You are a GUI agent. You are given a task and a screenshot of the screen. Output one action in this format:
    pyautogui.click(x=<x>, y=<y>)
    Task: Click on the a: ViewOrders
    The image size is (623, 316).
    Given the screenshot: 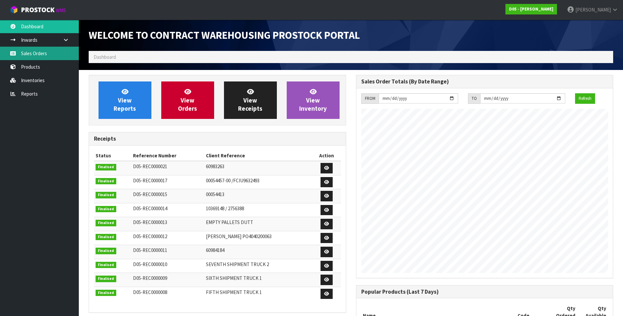 What is the action you would take?
    pyautogui.click(x=188, y=100)
    